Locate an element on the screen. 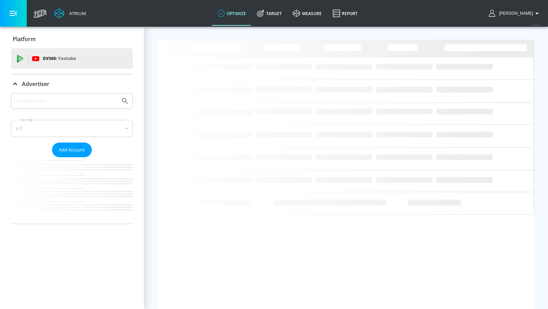  div: Atrium is located at coordinates (76, 13).